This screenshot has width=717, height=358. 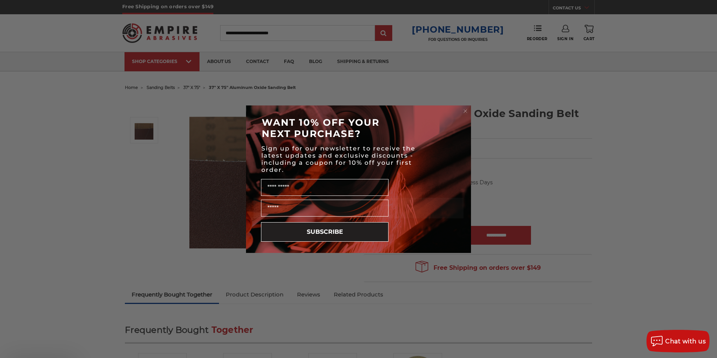 What do you see at coordinates (678, 341) in the screenshot?
I see `button: Chat with us` at bounding box center [678, 341].